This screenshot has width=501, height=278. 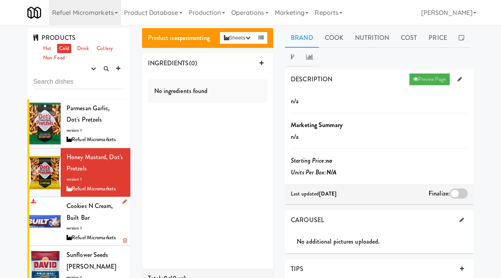 What do you see at coordinates (438, 38) in the screenshot?
I see `a: Price` at bounding box center [438, 38].